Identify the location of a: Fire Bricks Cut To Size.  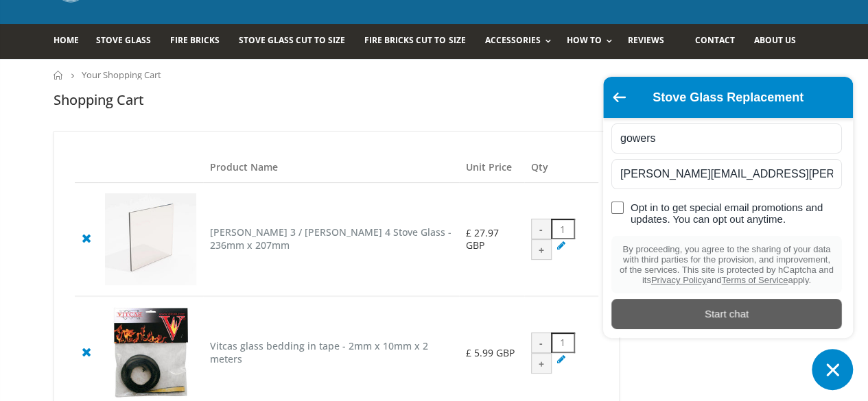
(420, 41).